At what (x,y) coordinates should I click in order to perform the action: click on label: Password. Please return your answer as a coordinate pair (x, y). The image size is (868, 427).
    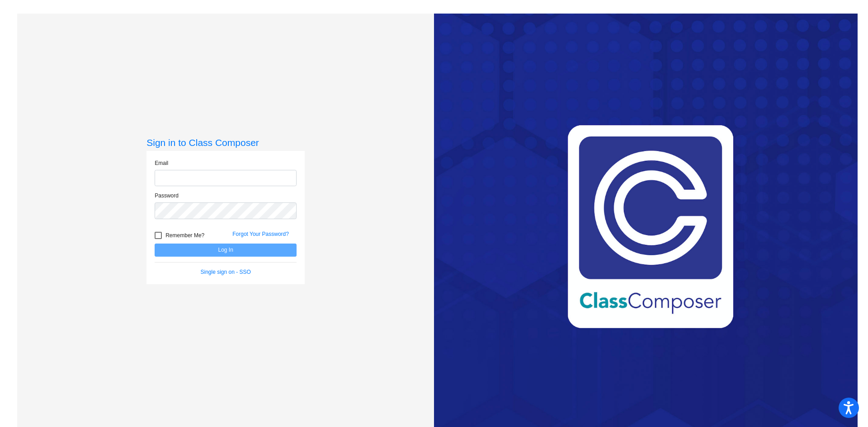
    Looking at the image, I should click on (167, 196).